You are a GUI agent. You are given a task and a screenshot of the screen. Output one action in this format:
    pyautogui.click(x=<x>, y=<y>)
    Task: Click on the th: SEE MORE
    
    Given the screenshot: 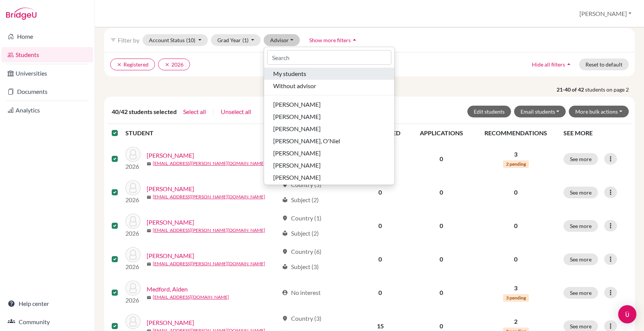 What is the action you would take?
    pyautogui.click(x=595, y=133)
    